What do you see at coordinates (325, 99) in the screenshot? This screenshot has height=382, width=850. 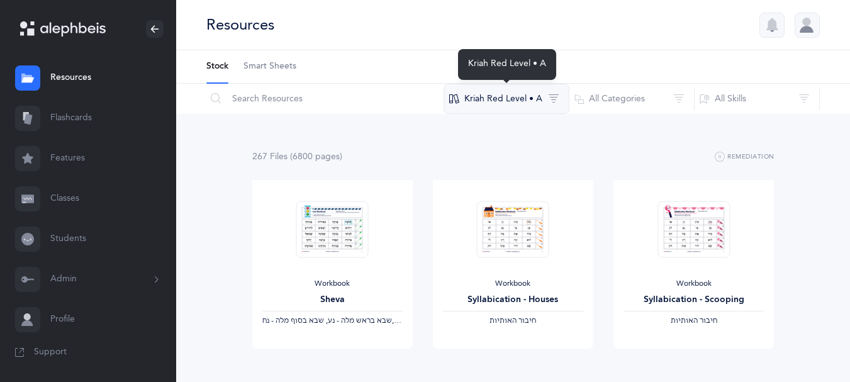 I see `input: Search Resources` at bounding box center [325, 99].